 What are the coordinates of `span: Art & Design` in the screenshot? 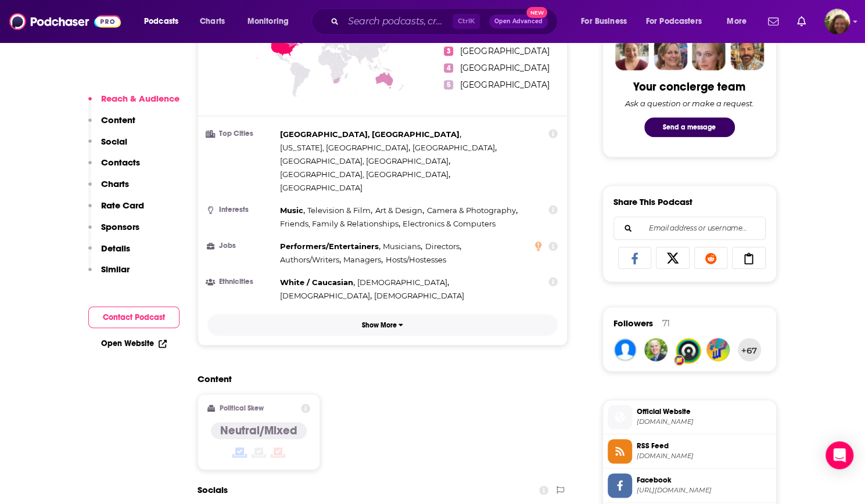 It's located at (398, 210).